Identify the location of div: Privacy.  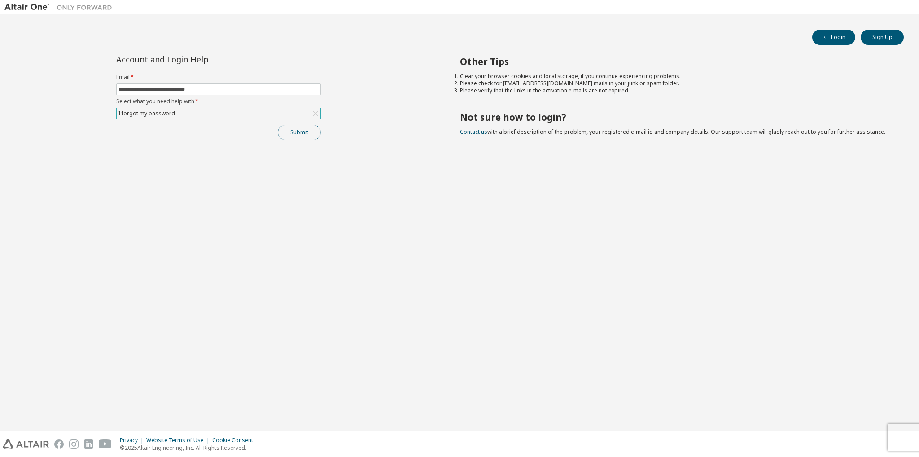
(133, 440).